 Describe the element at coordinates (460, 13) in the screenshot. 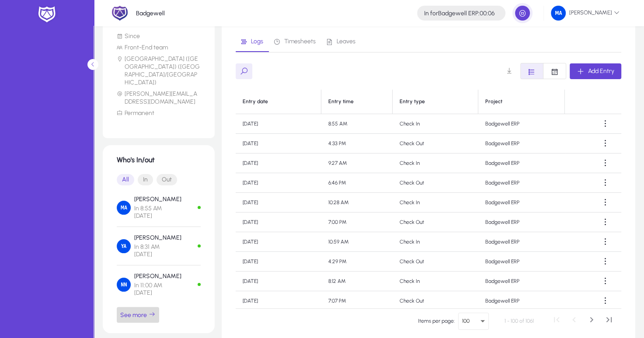

I see `h4: Badgewell ERP` at that location.